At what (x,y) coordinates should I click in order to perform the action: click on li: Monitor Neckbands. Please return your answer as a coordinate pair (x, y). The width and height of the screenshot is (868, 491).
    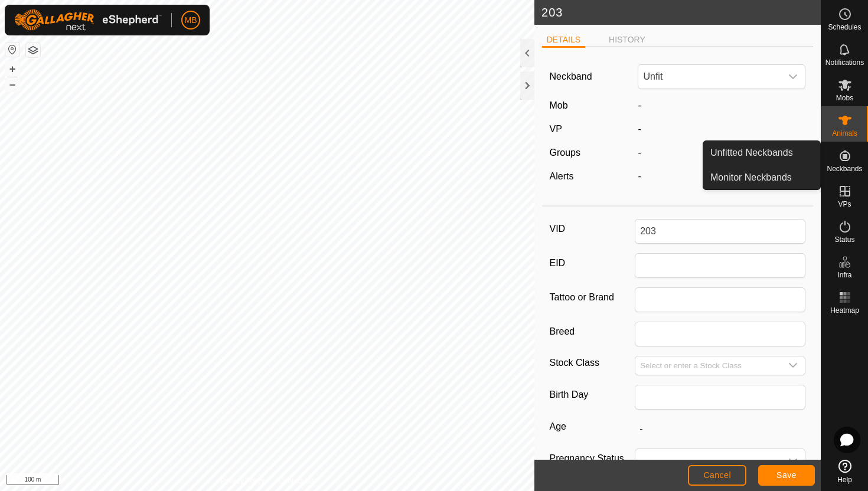
    Looking at the image, I should click on (761, 178).